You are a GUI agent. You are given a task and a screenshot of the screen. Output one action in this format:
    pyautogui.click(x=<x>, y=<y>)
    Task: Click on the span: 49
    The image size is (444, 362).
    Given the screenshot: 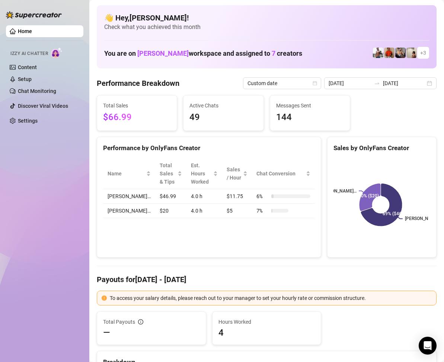 What is the action you would take?
    pyautogui.click(x=223, y=118)
    